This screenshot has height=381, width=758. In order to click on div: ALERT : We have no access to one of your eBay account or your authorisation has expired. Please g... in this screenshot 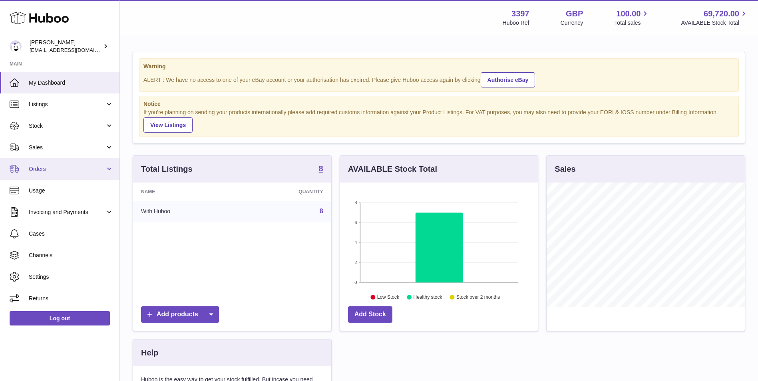, I will do `click(439, 79)`.